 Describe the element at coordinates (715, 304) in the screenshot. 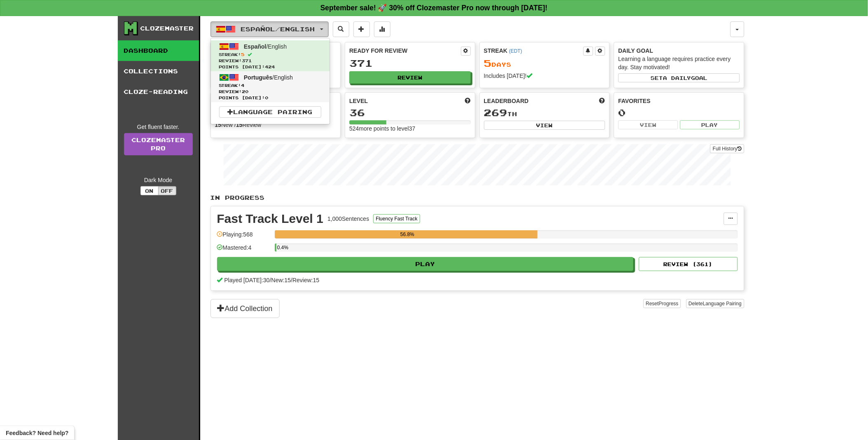

I see `button: DeleteLanguage Pairing` at that location.